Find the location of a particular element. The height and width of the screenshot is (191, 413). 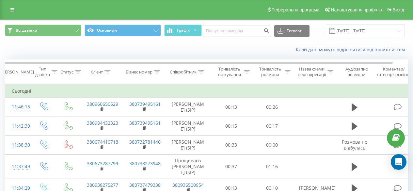

td: 00:33 is located at coordinates (231, 145).